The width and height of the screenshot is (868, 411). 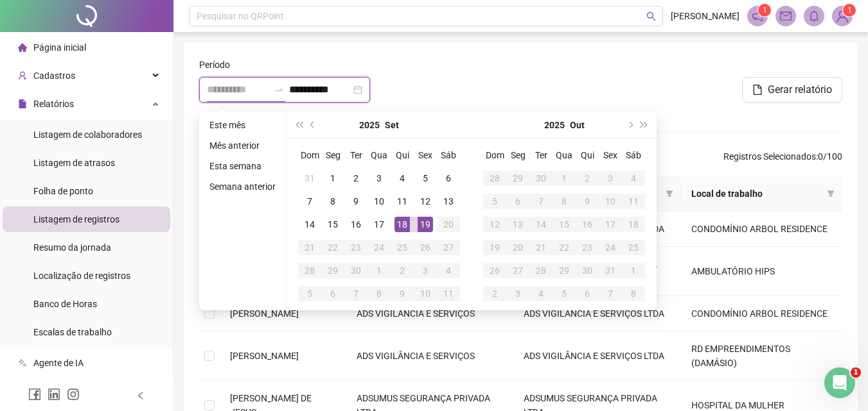 What do you see at coordinates (426, 224) in the screenshot?
I see `td: 2025-09-19` at bounding box center [426, 224].